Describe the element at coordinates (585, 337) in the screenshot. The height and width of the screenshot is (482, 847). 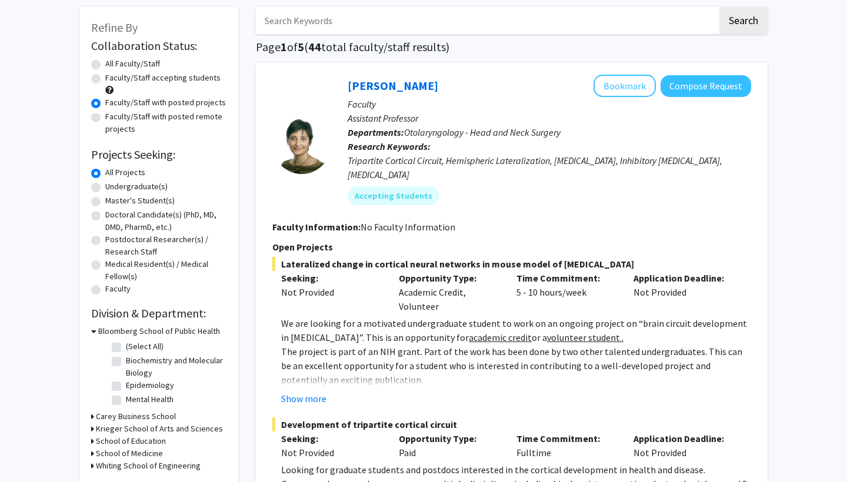
I see `u: volunteer student .` at that location.